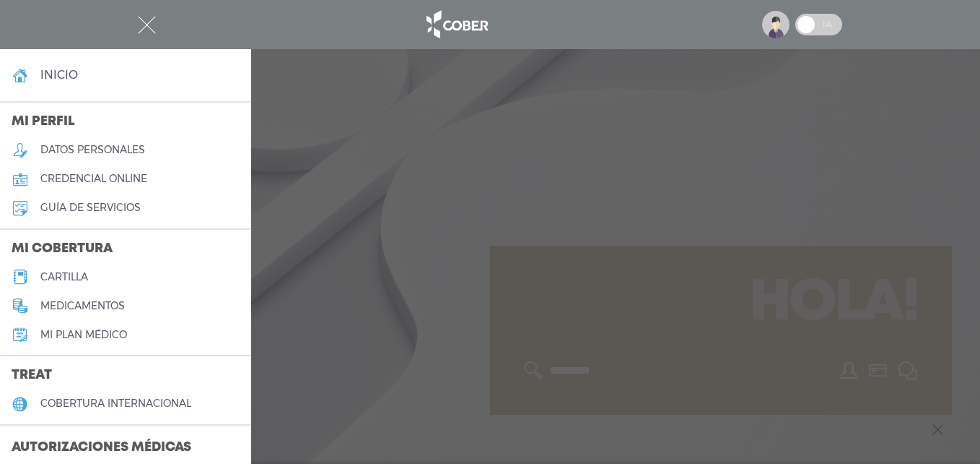 This screenshot has width=980, height=464. Describe the element at coordinates (64, 277) in the screenshot. I see `h5: cartilla` at that location.